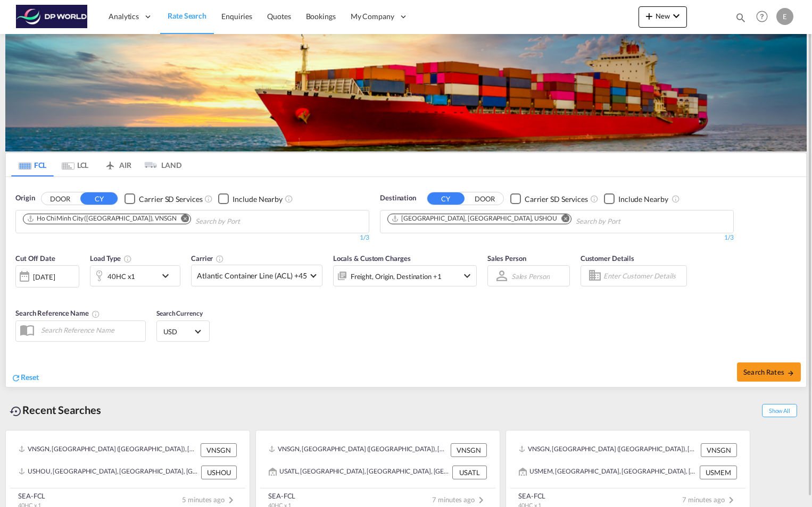  What do you see at coordinates (257, 200) in the screenshot?
I see `div: Include Nearby` at bounding box center [257, 200].